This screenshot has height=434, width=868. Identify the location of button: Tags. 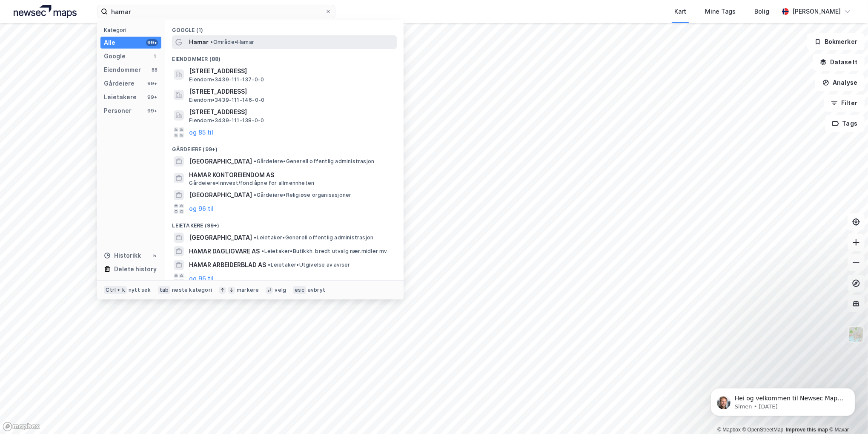
(845, 124).